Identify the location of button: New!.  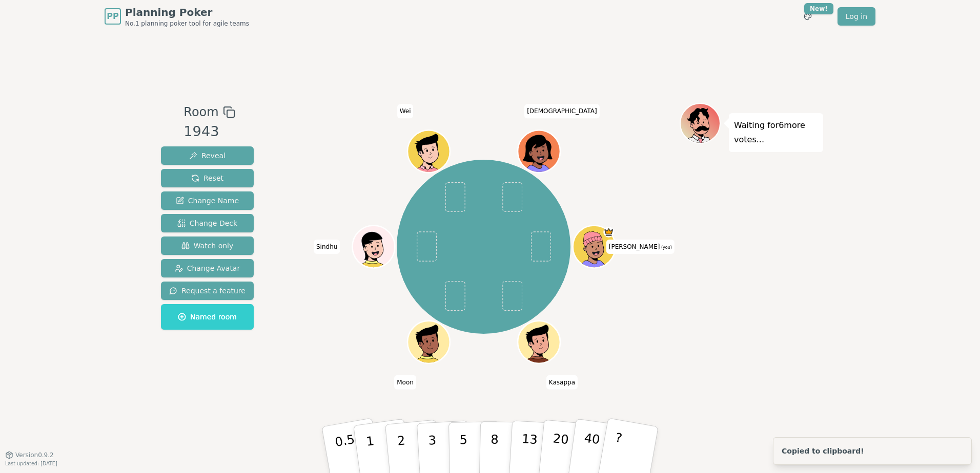
(808, 17).